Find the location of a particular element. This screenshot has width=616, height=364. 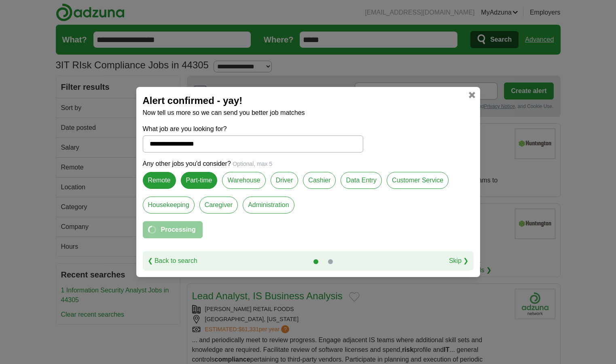

a: ❮ Back to search is located at coordinates (172, 261).